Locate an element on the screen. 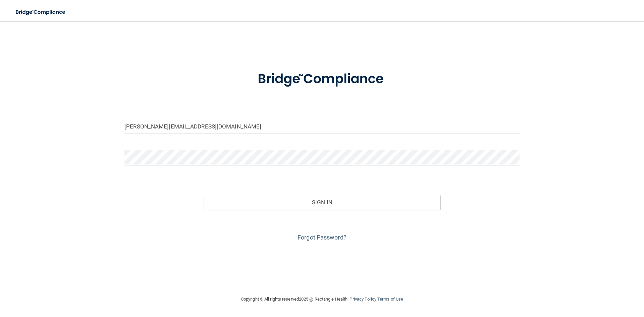  a: Privacy Policy is located at coordinates (362, 299).